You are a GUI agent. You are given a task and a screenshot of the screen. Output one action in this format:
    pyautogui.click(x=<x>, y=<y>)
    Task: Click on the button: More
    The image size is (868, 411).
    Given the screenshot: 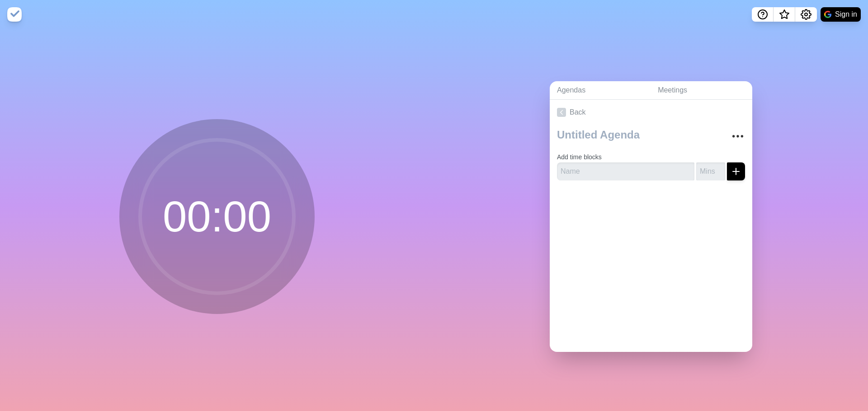 What is the action you would take?
    pyautogui.click(x=738, y=136)
    